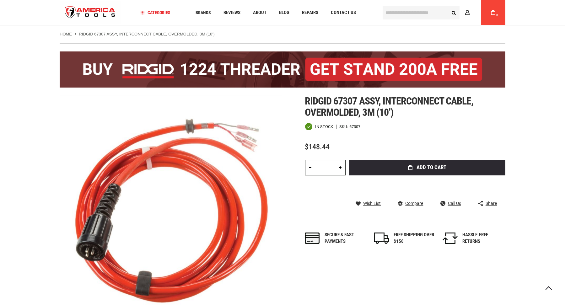 Image resolution: width=565 pixels, height=305 pixels. Describe the element at coordinates (90, 13) in the screenshot. I see `a: store logo` at that location.